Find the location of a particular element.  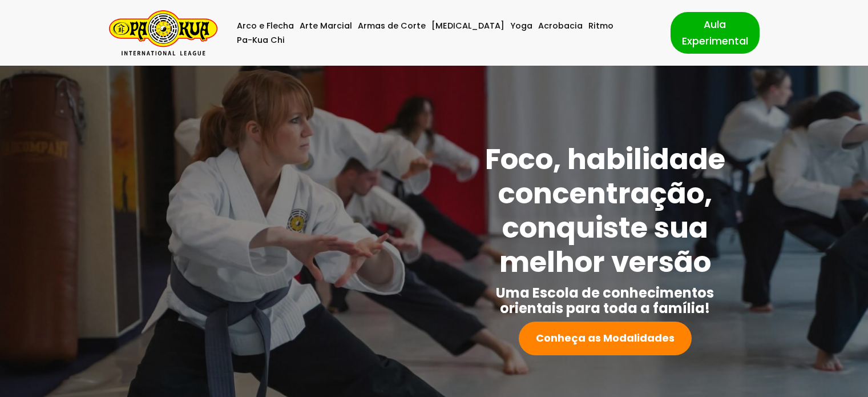

a: Acrobacia is located at coordinates (560, 26).